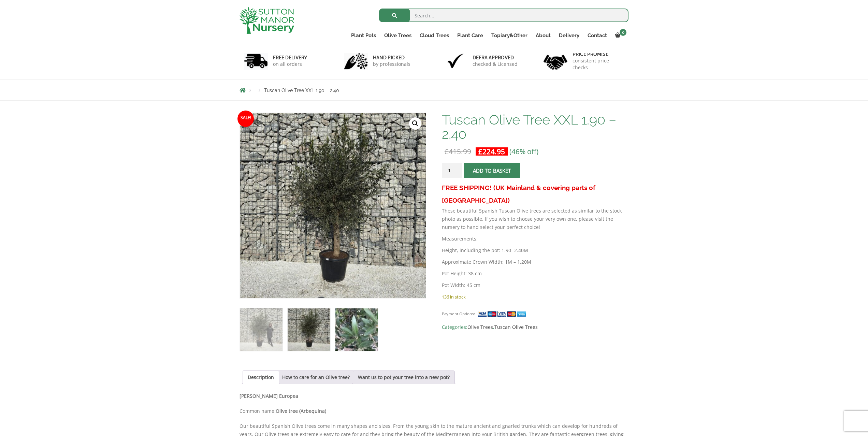  I want to click on nav: Breadcrumbs, so click(434, 90).